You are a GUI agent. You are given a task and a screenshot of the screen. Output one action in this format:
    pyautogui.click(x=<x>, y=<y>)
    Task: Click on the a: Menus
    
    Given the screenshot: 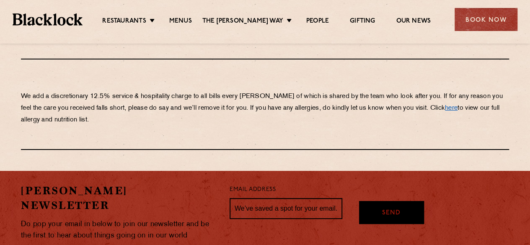 What is the action you would take?
    pyautogui.click(x=181, y=22)
    